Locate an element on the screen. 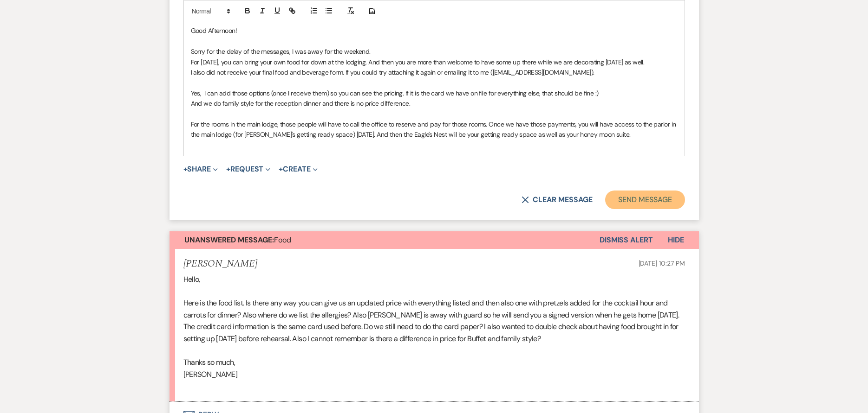  span: Thanks so much, is located at coordinates (209, 363).